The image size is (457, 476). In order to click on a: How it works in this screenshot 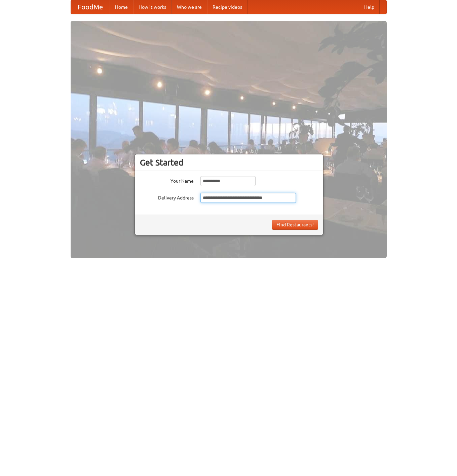, I will do `click(152, 7)`.